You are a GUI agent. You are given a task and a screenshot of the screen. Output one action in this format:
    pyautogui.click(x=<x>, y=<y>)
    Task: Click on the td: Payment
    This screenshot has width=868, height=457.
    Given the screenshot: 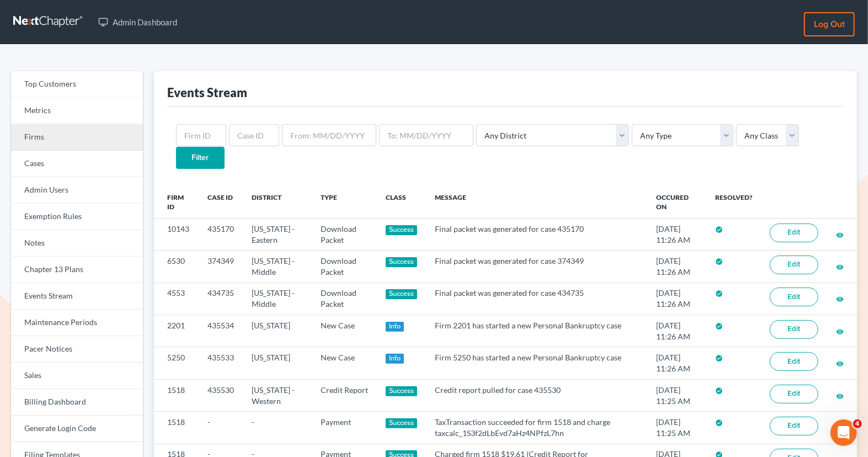 What is the action you would take?
    pyautogui.click(x=344, y=428)
    